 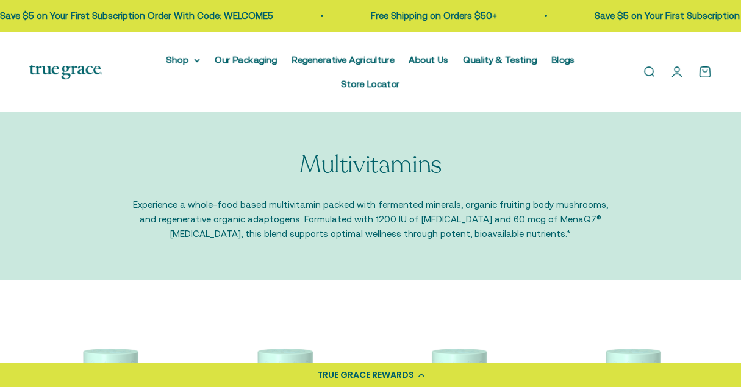 I want to click on a: Regenerative Agriculture, so click(x=343, y=59).